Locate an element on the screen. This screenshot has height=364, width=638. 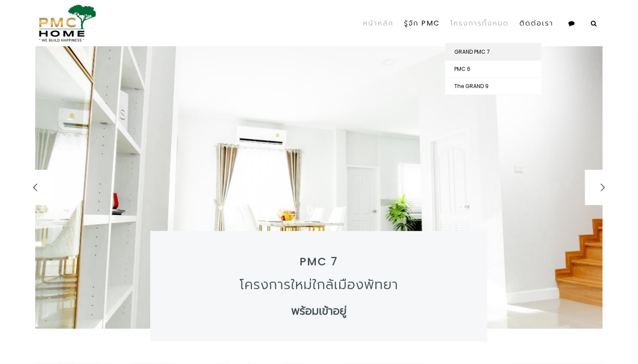
a: โครงการทั้งหมด is located at coordinates (479, 23).